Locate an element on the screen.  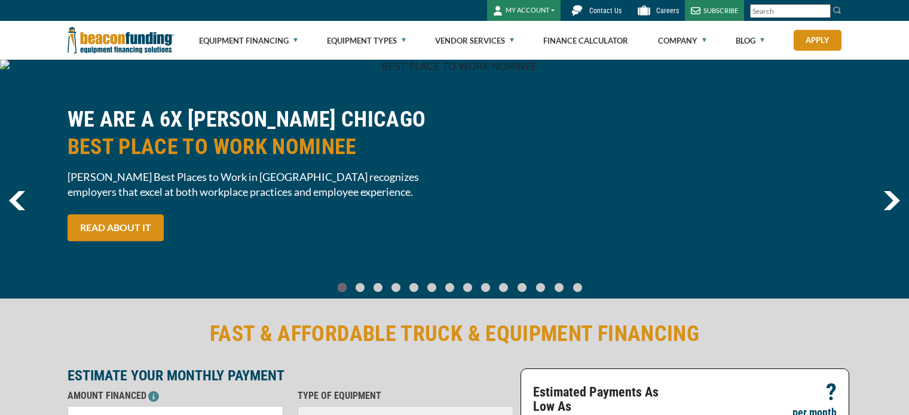
a: Go To Slide 5 is located at coordinates (432, 287).